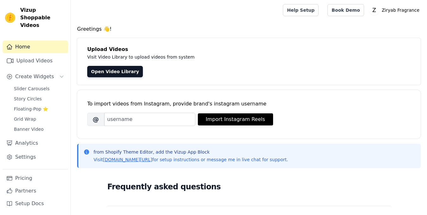 This screenshot has width=427, height=215. Describe the element at coordinates (39, 88) in the screenshot. I see `a: Slider Carousels` at that location.